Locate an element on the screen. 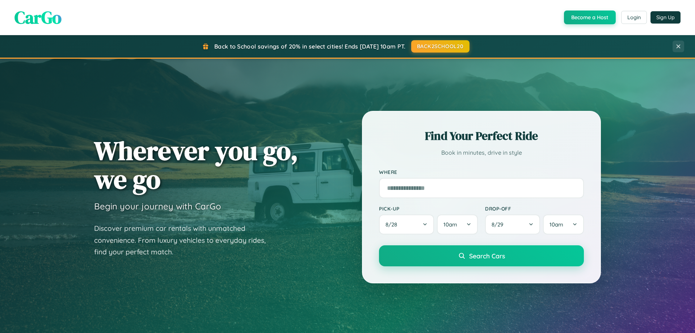 This screenshot has width=695, height=333. h1: Wherever you go, we go is located at coordinates (196, 165).